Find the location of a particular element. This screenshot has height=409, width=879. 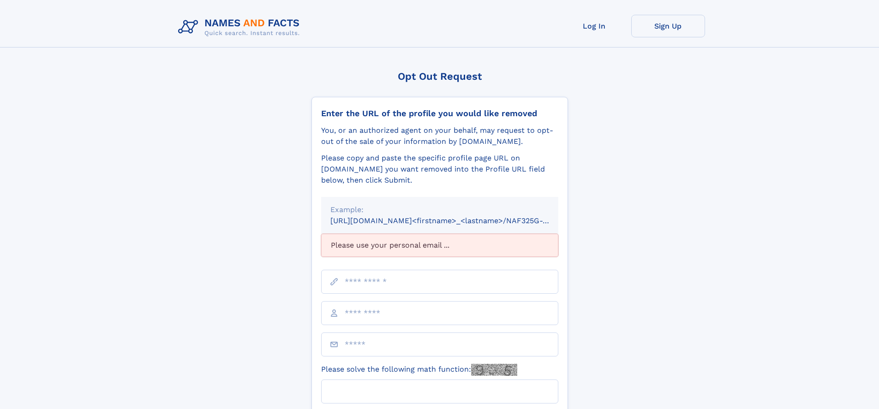

a: Log In is located at coordinates (594, 26).